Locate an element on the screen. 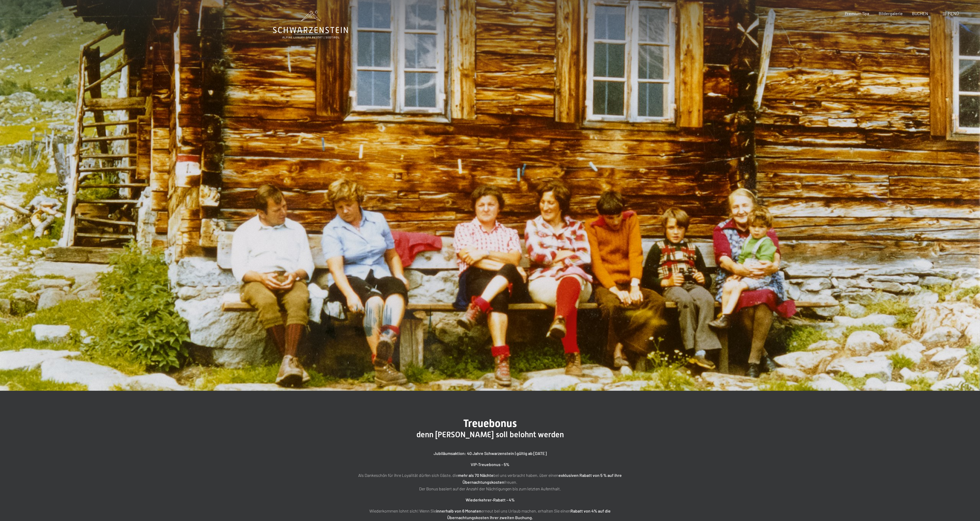  a: Bildergalerie is located at coordinates (891, 13).